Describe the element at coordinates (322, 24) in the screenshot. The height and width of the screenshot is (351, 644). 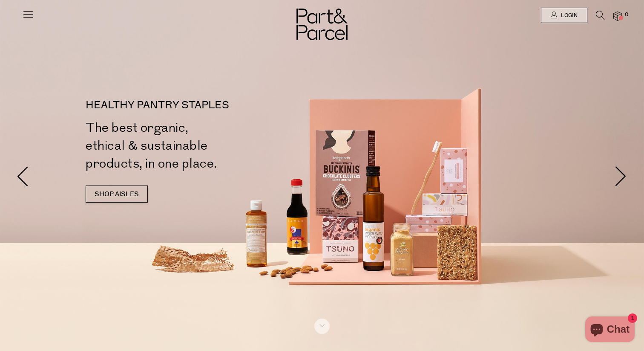
I see `img: Part&Parcel` at that location.